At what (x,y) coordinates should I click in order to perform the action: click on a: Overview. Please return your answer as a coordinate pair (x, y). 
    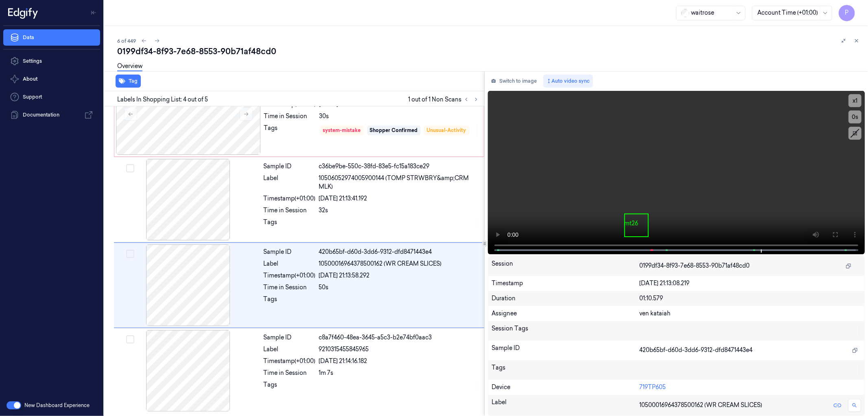
    Looking at the image, I should click on (130, 66).